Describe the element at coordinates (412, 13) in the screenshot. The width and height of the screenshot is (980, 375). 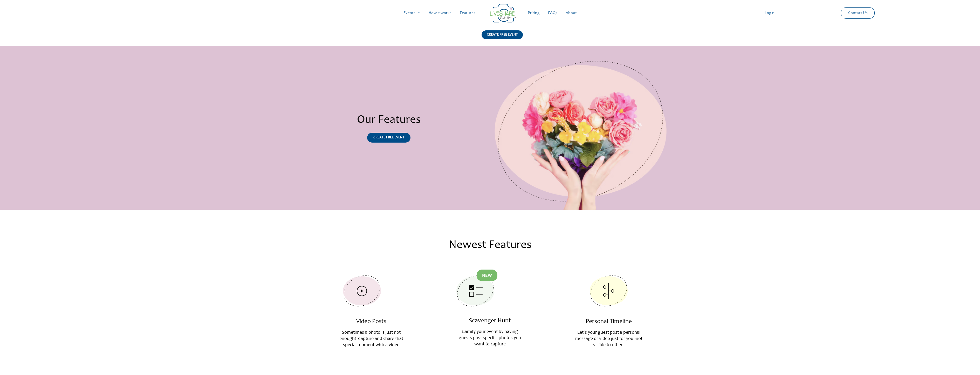
I see `a: Events` at that location.